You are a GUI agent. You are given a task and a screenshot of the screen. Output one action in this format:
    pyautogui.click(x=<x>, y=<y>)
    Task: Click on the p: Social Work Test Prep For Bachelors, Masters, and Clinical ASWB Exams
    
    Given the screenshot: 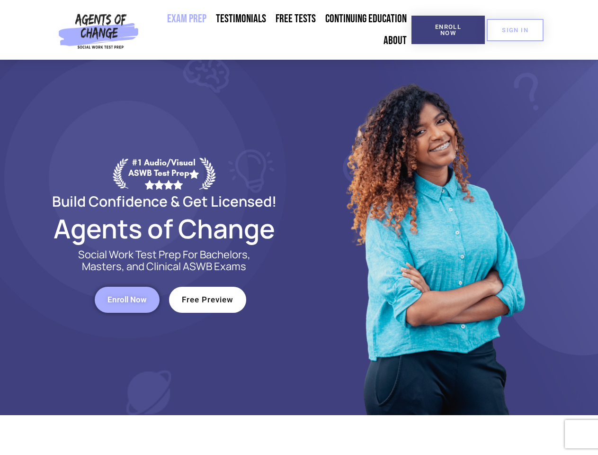 What is the action you would take?
    pyautogui.click(x=164, y=261)
    